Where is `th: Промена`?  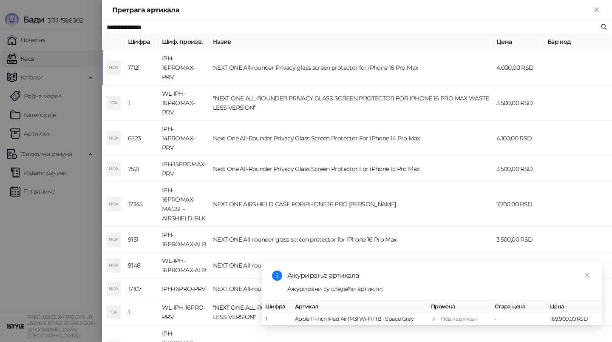 th: Промена is located at coordinates (459, 306).